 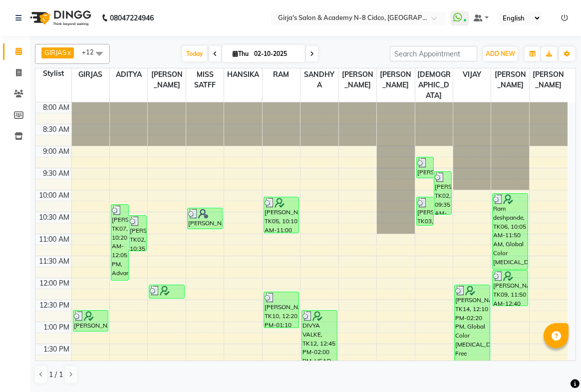 I want to click on div: Stylist, so click(x=53, y=74).